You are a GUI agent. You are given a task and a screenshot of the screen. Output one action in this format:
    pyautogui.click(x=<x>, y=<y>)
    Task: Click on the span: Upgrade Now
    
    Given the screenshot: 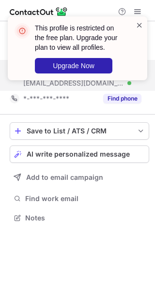 What is the action you would take?
    pyautogui.click(x=73, y=66)
    